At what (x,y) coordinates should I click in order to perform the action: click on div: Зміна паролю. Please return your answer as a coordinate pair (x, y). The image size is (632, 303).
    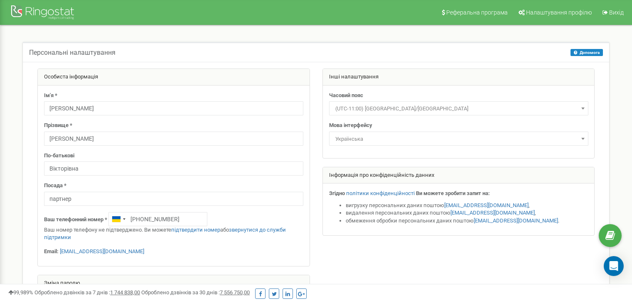
    Looking at the image, I should click on (174, 284).